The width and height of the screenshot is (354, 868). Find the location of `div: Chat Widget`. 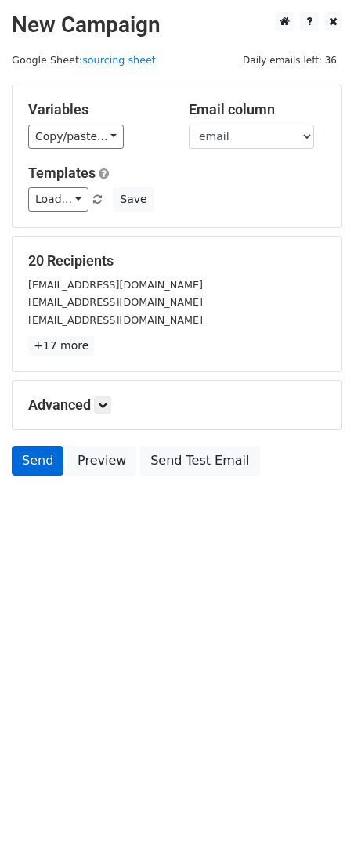

div: Chat Widget is located at coordinates (315, 830).